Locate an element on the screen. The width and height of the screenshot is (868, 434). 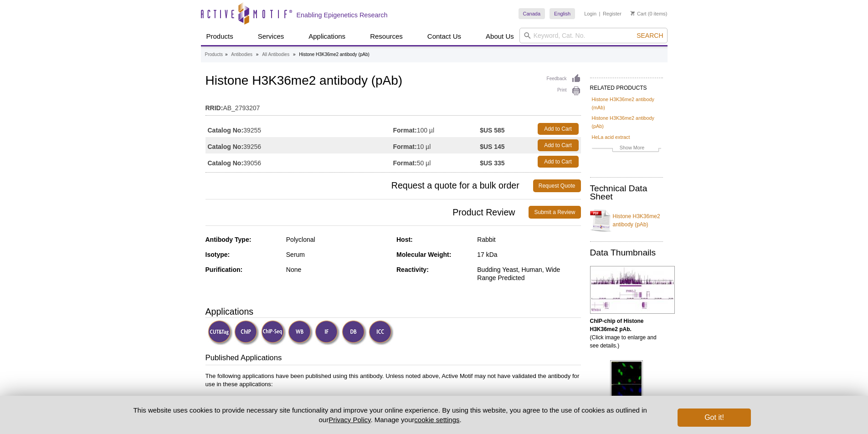
div: Polyclonal is located at coordinates (337, 239).